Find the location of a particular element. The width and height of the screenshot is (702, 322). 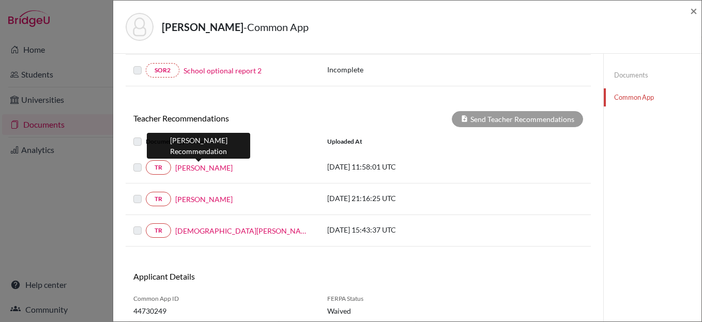

h6: Applicant Details is located at coordinates (242, 276).